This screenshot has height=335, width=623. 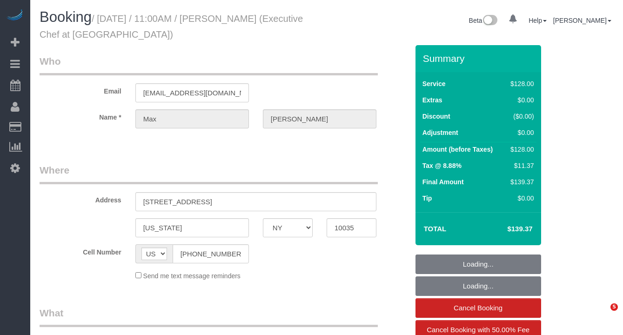 I want to click on input: Email, so click(x=192, y=93).